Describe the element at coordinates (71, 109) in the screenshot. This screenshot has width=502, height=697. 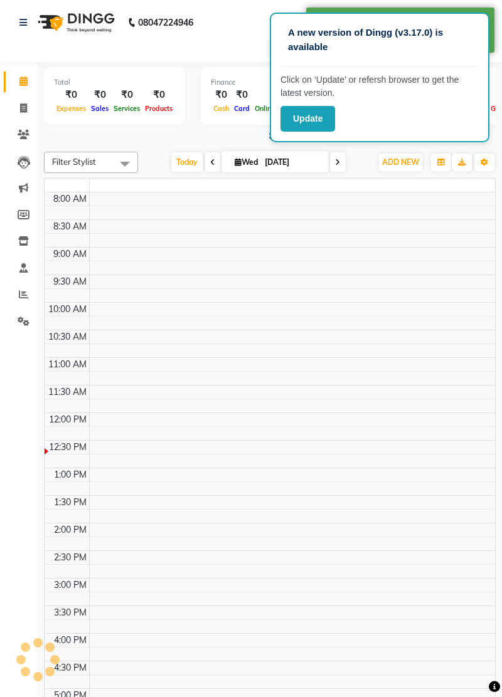
I see `span: Expenses` at that location.